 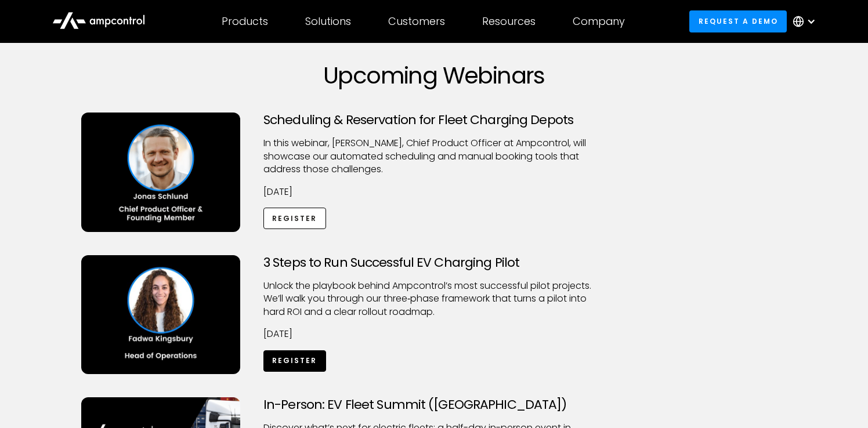 I want to click on a: Request a demo, so click(x=738, y=21).